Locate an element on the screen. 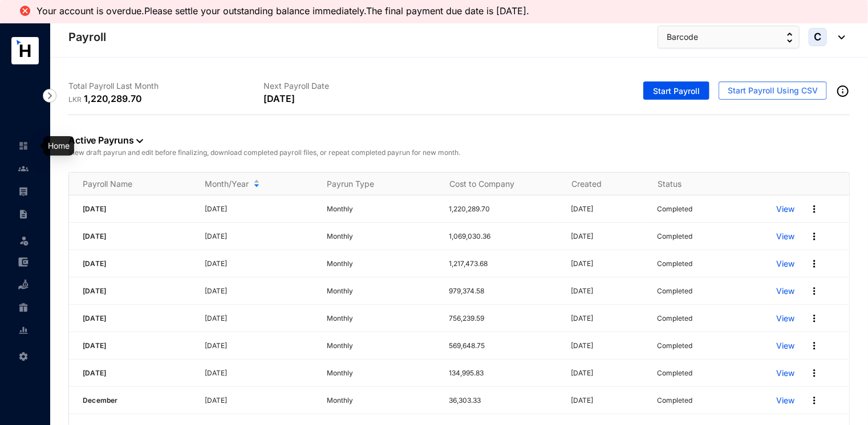 The image size is (868, 425). p: 36,303.33 is located at coordinates (503, 400).